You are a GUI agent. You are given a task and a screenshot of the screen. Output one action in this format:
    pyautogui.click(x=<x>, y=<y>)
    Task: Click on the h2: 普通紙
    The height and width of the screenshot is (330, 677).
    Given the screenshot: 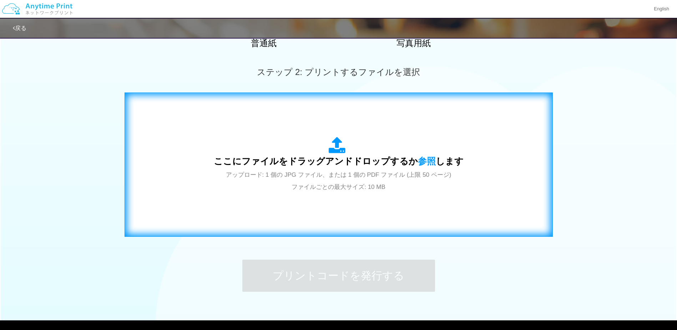 What is the action you would take?
    pyautogui.click(x=264, y=43)
    